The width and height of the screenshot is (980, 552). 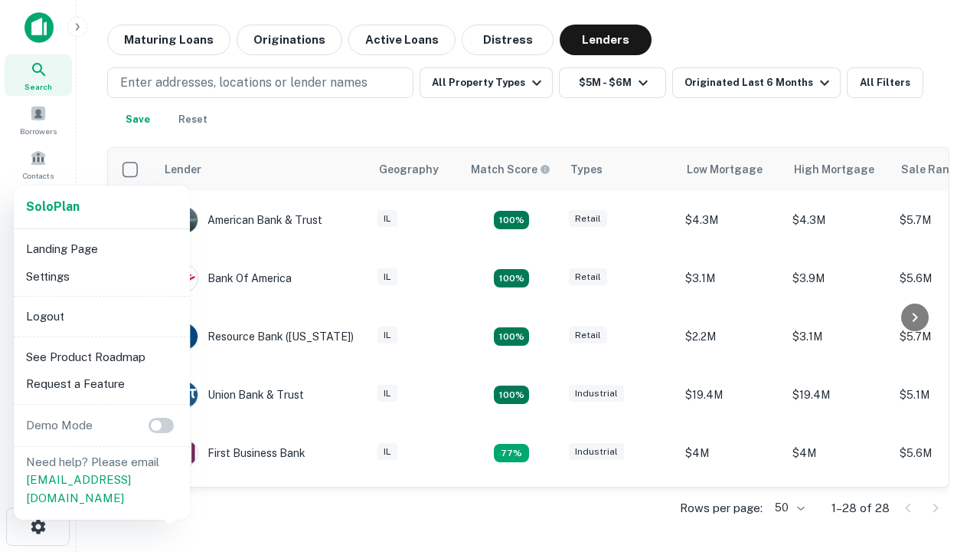 I want to click on p: Need help? Please email, so click(x=102, y=480).